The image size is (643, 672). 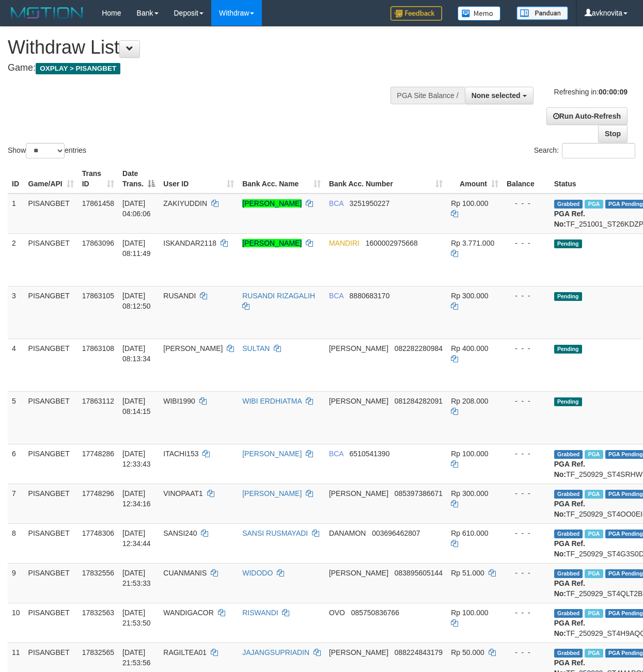 I want to click on td: 7, so click(x=16, y=503).